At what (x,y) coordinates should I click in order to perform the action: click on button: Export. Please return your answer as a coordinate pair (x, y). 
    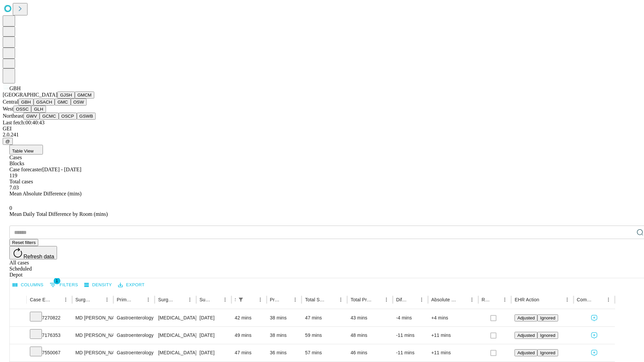
    Looking at the image, I should click on (131, 285).